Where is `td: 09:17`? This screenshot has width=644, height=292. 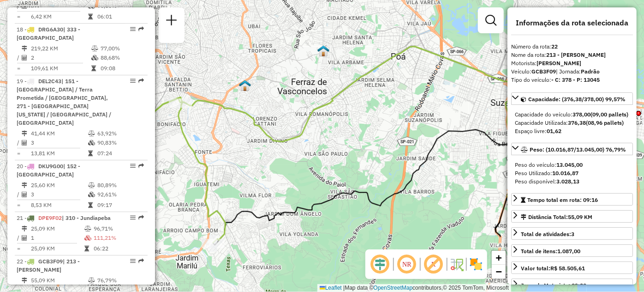 td: 09:17 is located at coordinates (120, 205).